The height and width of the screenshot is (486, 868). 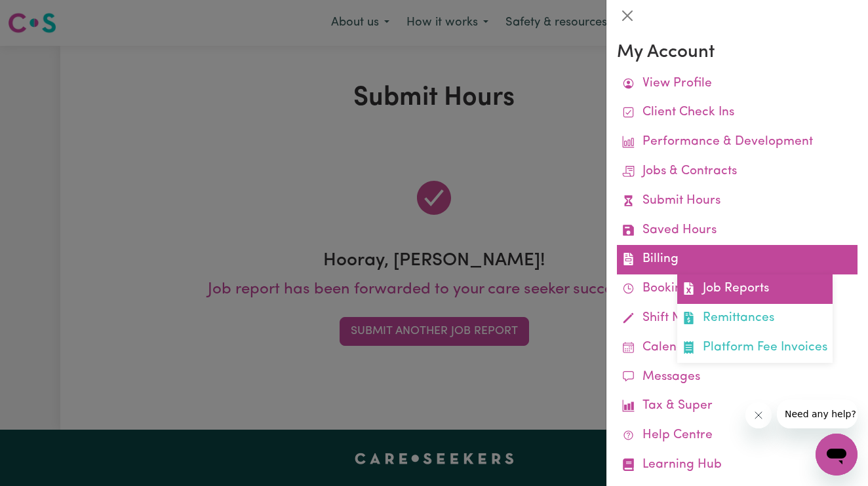 What do you see at coordinates (737, 260) in the screenshot?
I see `a: BillingJob ReportsRemittancesPlatform Fee Invoices` at bounding box center [737, 260].